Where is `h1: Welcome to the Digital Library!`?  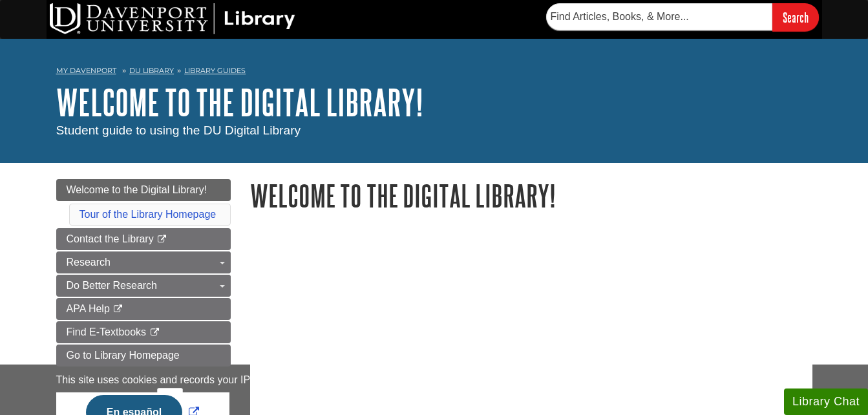 h1: Welcome to the Digital Library! is located at coordinates (531, 195).